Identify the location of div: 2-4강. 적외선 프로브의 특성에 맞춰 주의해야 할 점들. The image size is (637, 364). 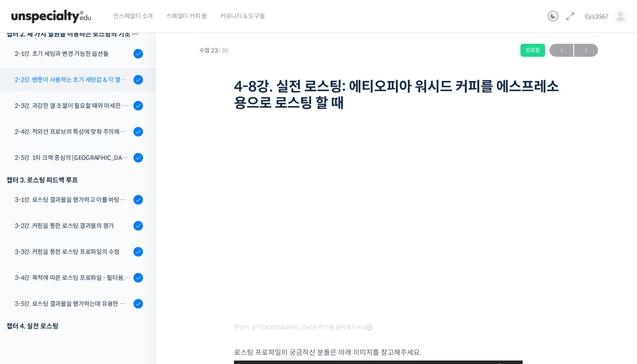
(73, 132).